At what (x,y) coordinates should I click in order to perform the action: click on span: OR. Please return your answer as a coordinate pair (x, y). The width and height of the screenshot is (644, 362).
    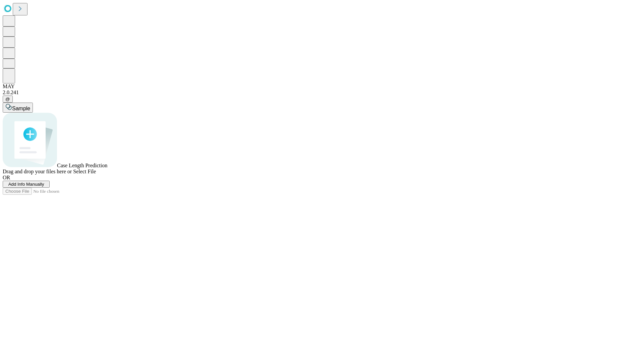
    Looking at the image, I should click on (6, 177).